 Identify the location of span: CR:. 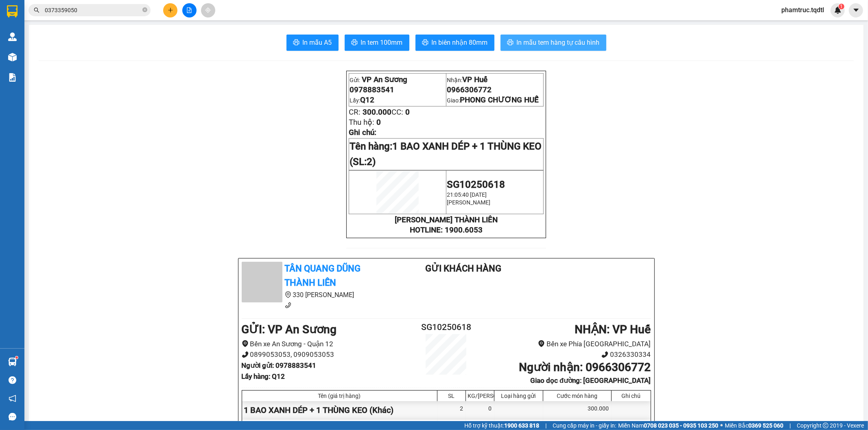
(354, 112).